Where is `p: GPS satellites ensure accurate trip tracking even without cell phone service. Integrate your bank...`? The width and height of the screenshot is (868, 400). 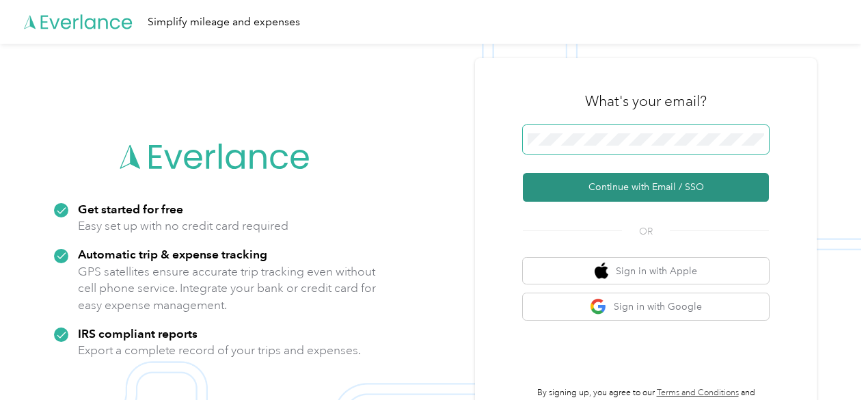 p: GPS satellites ensure accurate trip tracking even without cell phone service. Integrate your bank... is located at coordinates (227, 288).